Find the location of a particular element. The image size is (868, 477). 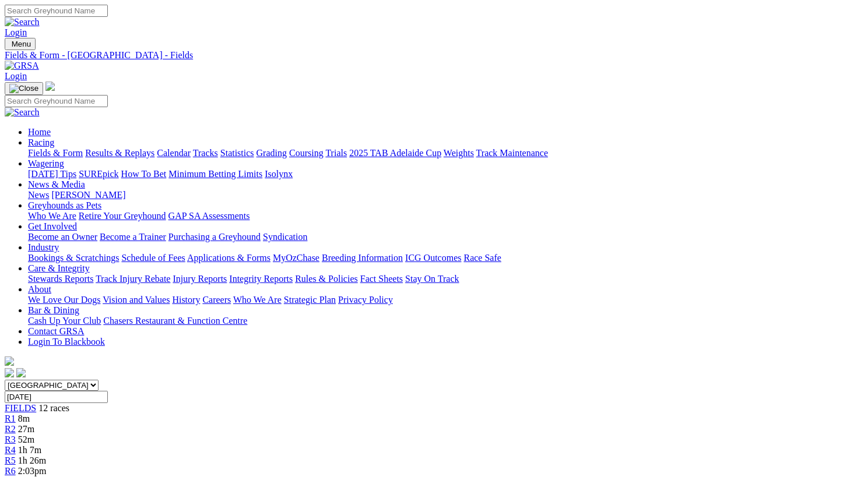

a: R3 is located at coordinates (10, 439).